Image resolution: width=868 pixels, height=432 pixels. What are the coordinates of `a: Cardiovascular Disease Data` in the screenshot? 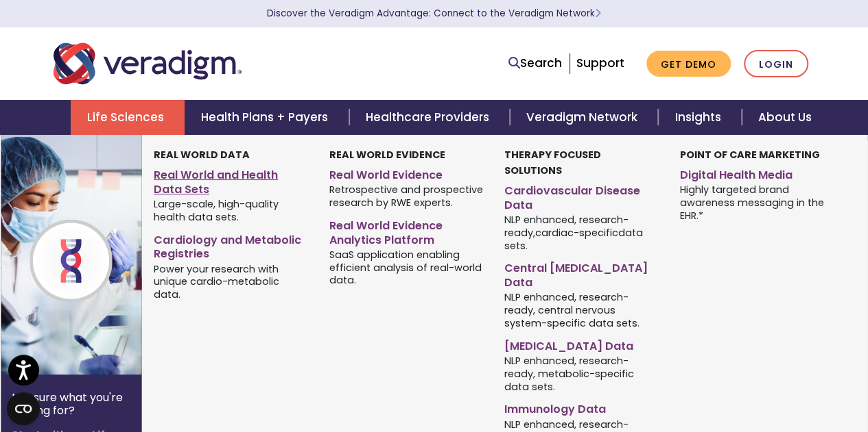 It's located at (581, 196).